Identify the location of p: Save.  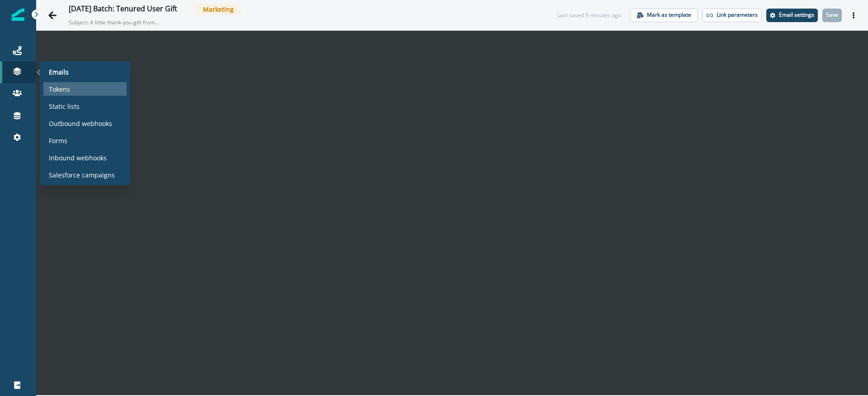
(832, 15).